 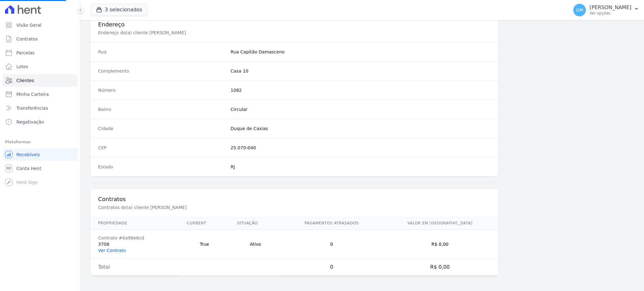 I want to click on dt: Número, so click(x=161, y=90).